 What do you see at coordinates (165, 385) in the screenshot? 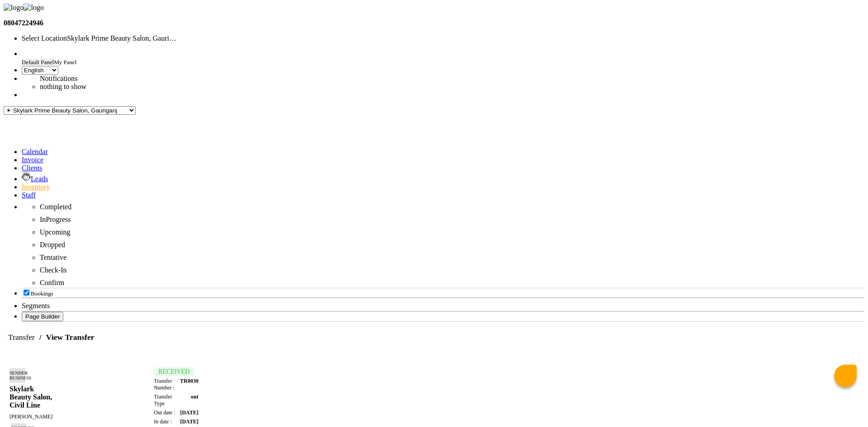
I see `div: Transfer Number :` at bounding box center [165, 385].